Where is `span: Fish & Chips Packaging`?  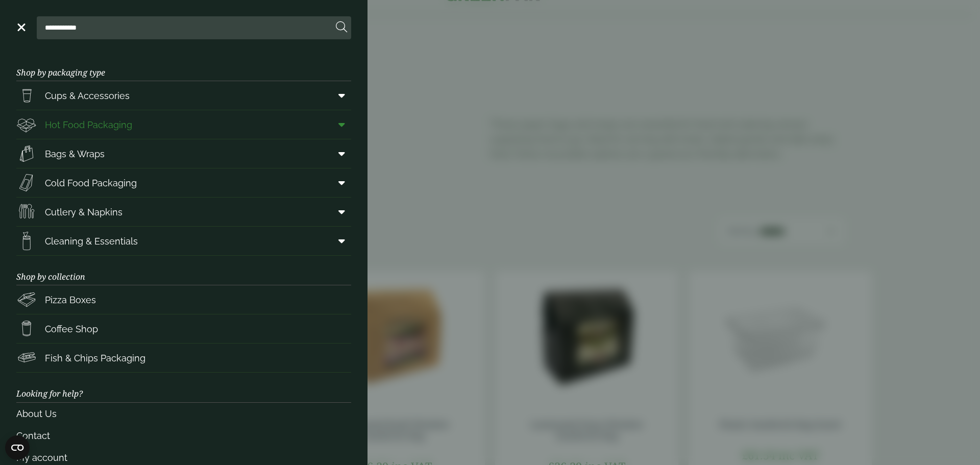
span: Fish & Chips Packaging is located at coordinates (95, 358).